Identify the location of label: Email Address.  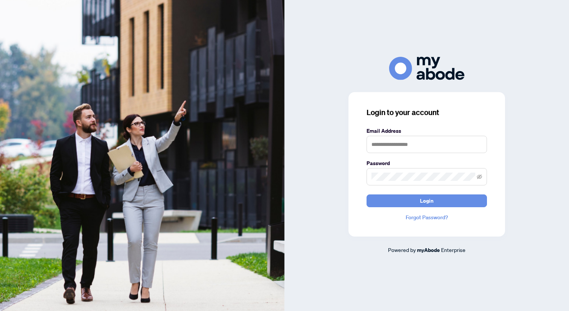
(427, 131).